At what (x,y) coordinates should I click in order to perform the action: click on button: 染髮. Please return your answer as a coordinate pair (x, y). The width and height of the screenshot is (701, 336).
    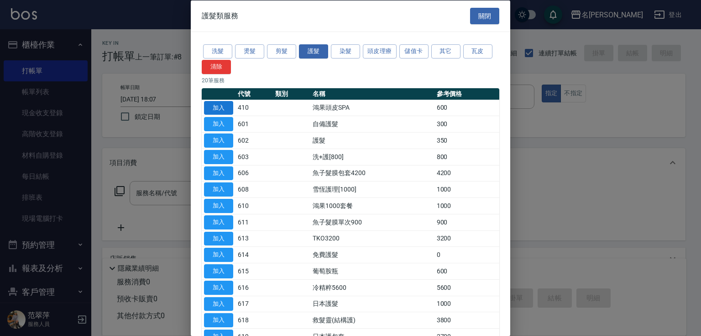
    Looking at the image, I should click on (346, 51).